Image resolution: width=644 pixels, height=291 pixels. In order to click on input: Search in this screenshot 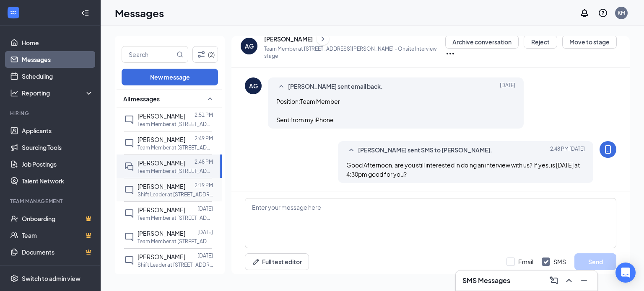, I will do `click(148, 55)`.